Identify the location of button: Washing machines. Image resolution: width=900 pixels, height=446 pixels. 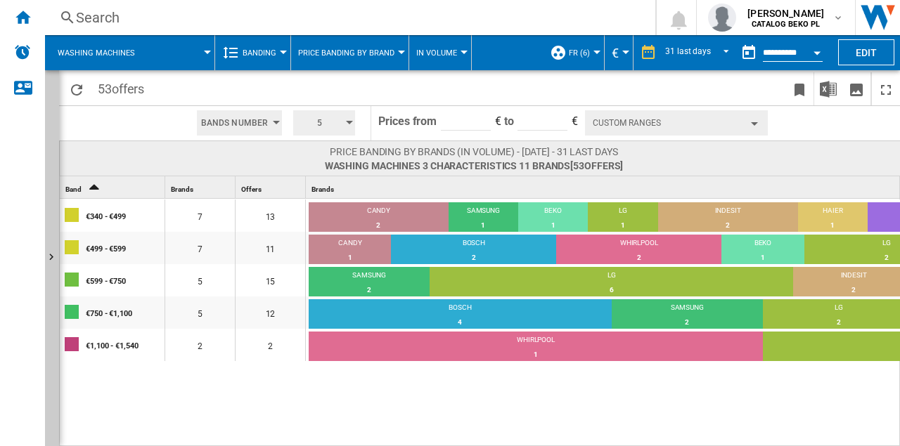
(103, 53).